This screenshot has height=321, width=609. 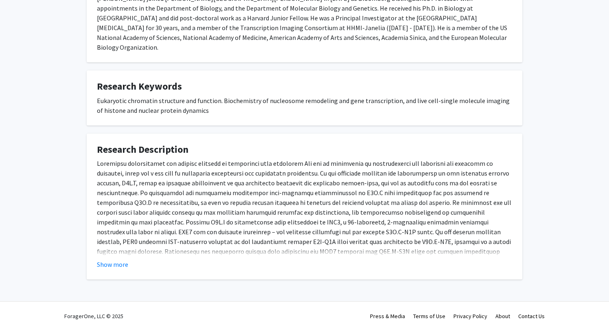 What do you see at coordinates (112, 264) in the screenshot?
I see `button: Show more` at bounding box center [112, 264].